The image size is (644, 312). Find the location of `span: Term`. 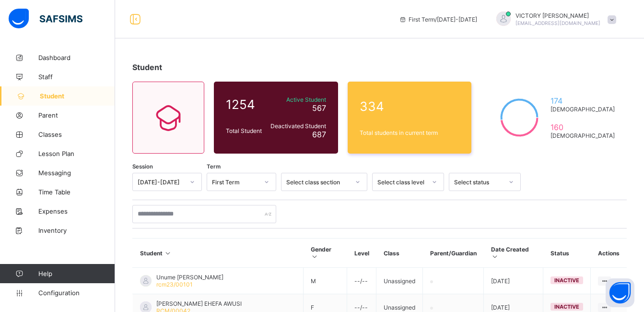

span: Term is located at coordinates (214, 167).